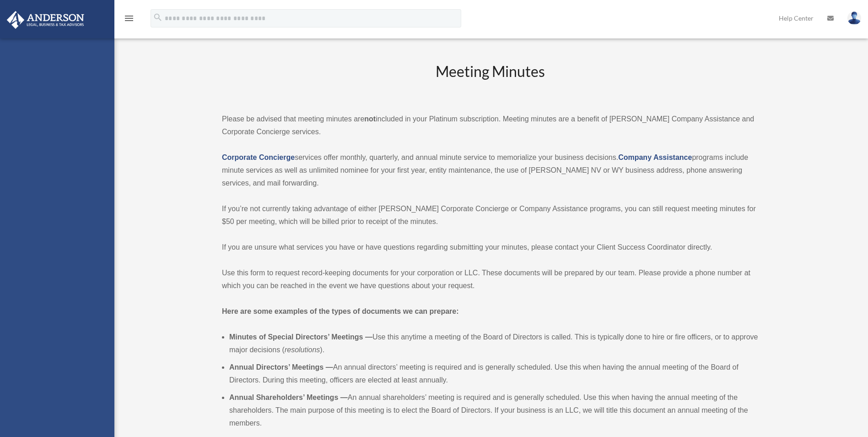 The image size is (868, 437). What do you see at coordinates (301, 336) in the screenshot?
I see `b: Minutes of Special Directors’ Meetings —` at bounding box center [301, 336].